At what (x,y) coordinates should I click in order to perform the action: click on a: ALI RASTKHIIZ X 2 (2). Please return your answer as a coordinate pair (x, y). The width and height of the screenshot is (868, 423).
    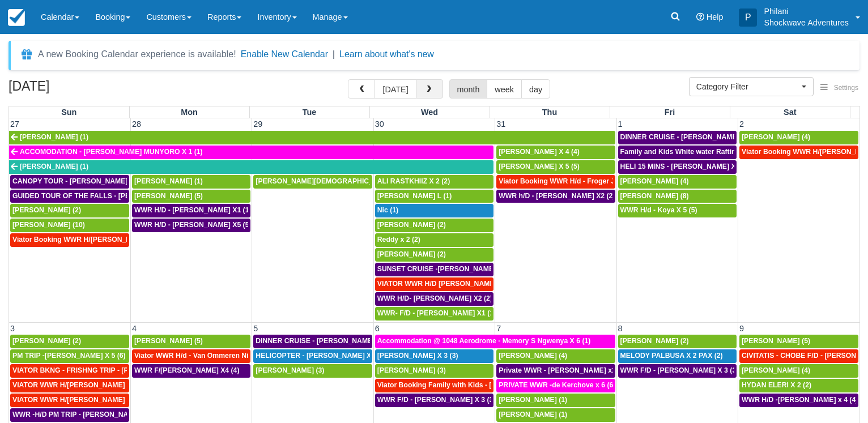
    Looking at the image, I should click on (434, 182).